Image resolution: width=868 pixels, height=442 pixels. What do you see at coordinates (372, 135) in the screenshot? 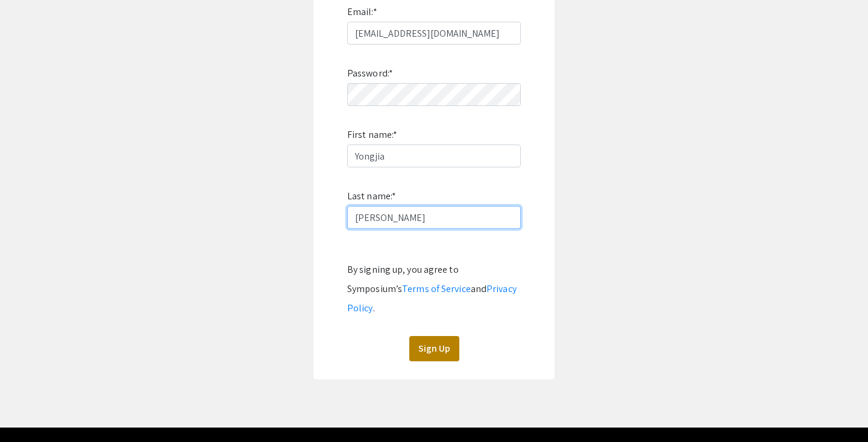
I see `label: First name:` at bounding box center [372, 135].